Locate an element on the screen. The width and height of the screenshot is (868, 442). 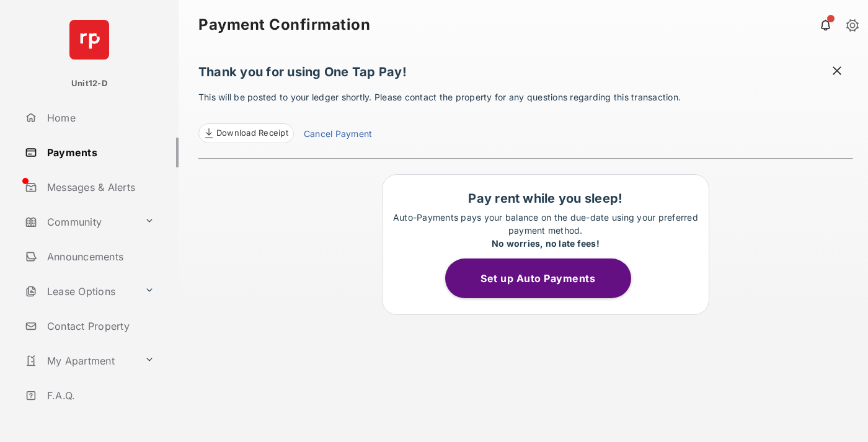
p: Auto-Payments pays your balance on the due-date using your preferred payment method. is located at coordinates (545, 230).